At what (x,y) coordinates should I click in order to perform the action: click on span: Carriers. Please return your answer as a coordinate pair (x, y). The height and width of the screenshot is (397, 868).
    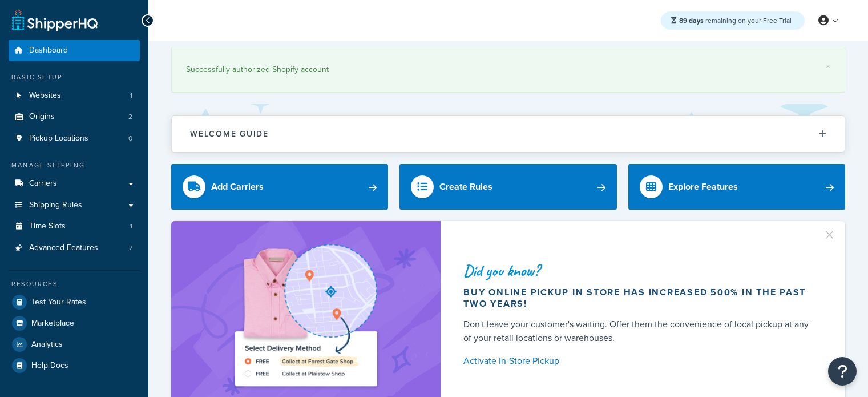
    Looking at the image, I should click on (43, 183).